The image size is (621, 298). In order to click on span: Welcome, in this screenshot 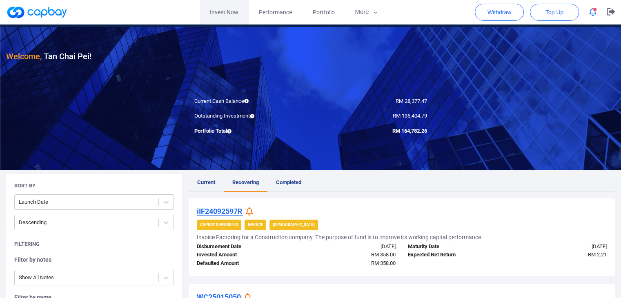, I will do `click(24, 56)`.